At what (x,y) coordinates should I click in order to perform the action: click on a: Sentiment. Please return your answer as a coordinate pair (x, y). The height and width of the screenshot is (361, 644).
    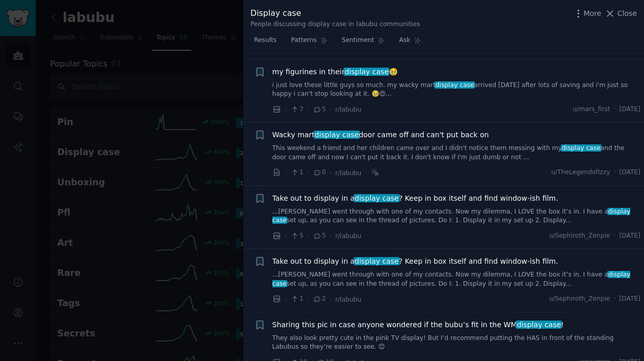
    Looking at the image, I should click on (363, 43).